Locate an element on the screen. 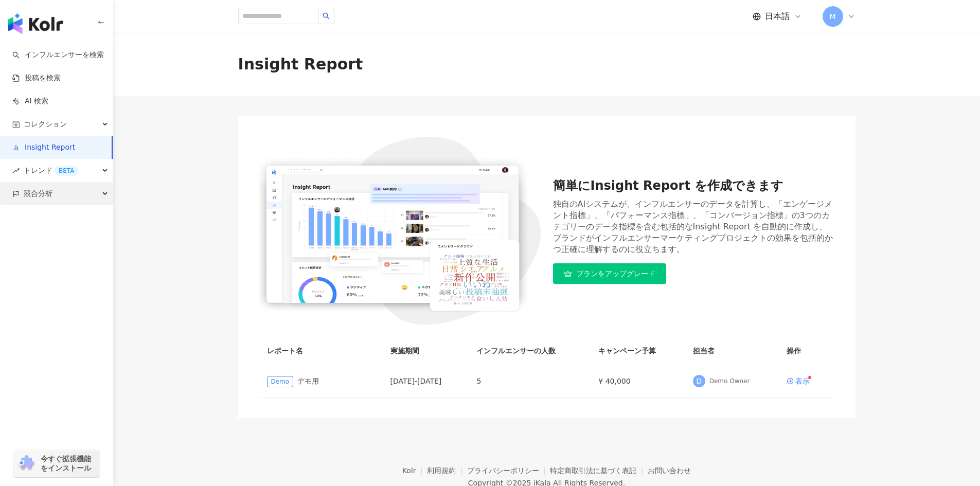 The width and height of the screenshot is (980, 486). span: M is located at coordinates (832, 16).